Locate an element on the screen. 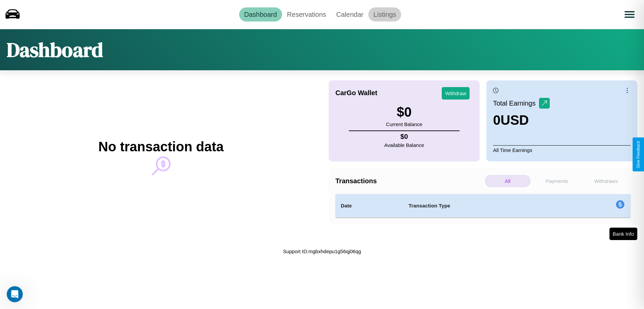  h4: $ 0 is located at coordinates (404, 137).